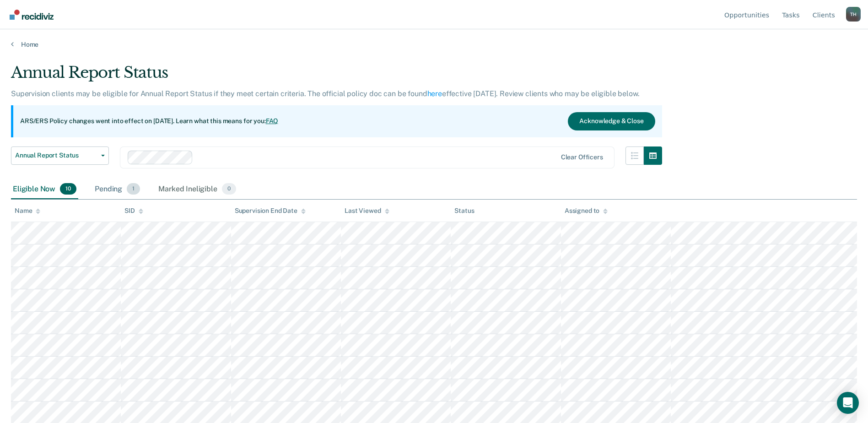 The image size is (868, 423). I want to click on div: Supervision End Date, so click(270, 210).